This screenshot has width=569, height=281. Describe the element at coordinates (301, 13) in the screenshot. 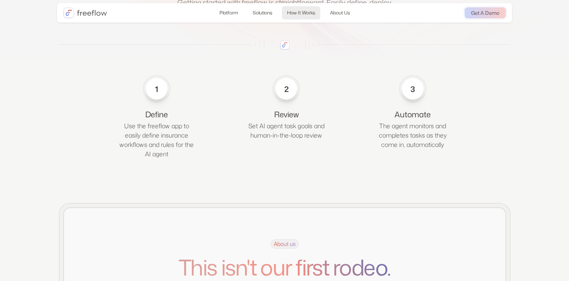

I see `a: How It Works` at that location.